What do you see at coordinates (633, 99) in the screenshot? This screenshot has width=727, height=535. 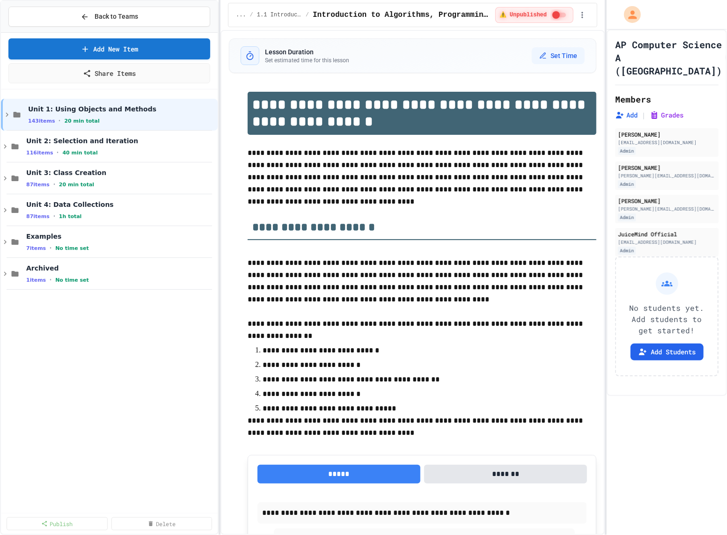 I see `h2: Members` at bounding box center [633, 99].